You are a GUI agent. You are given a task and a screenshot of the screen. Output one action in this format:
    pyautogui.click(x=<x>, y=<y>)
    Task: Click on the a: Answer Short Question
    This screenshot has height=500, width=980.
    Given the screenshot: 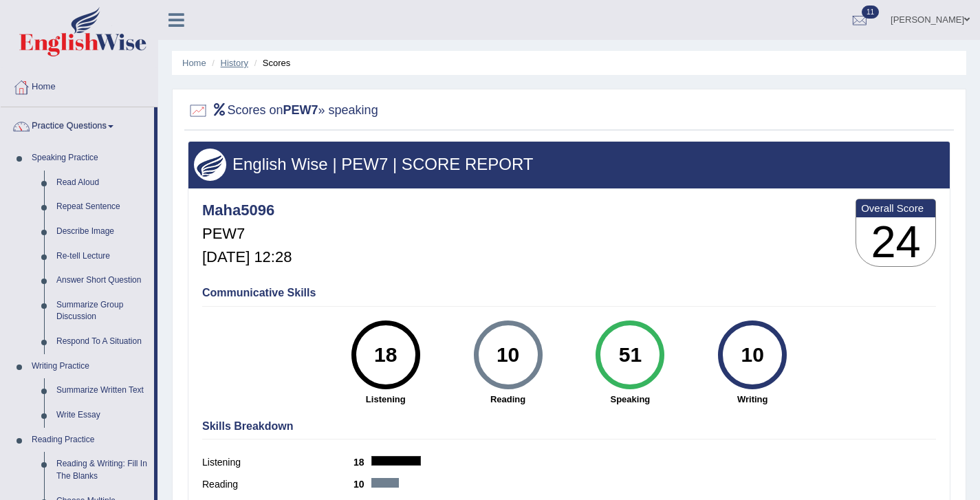 What is the action you would take?
    pyautogui.click(x=102, y=280)
    